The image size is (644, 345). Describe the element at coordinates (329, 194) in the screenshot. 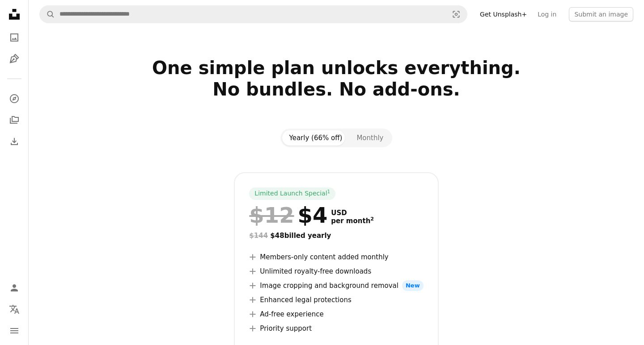

I see `a: 1` at that location.